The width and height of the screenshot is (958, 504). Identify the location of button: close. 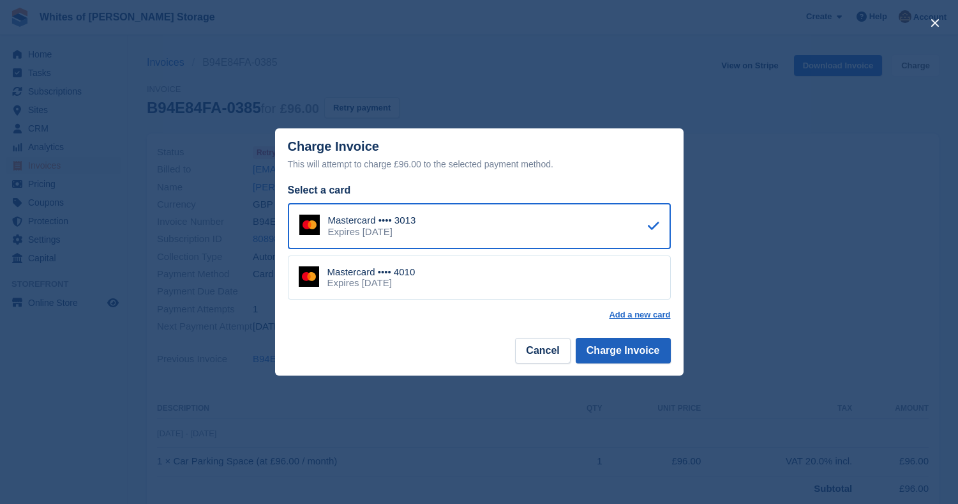
(935, 23).